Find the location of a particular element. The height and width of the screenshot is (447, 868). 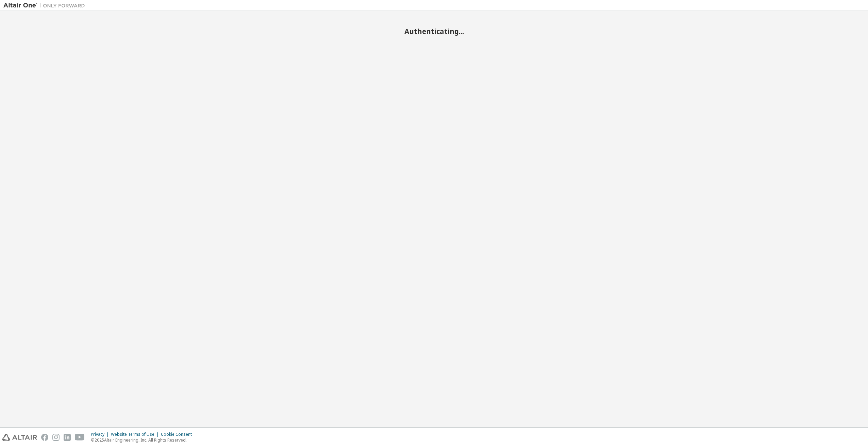

h2: Authenticating... is located at coordinates (434, 31).